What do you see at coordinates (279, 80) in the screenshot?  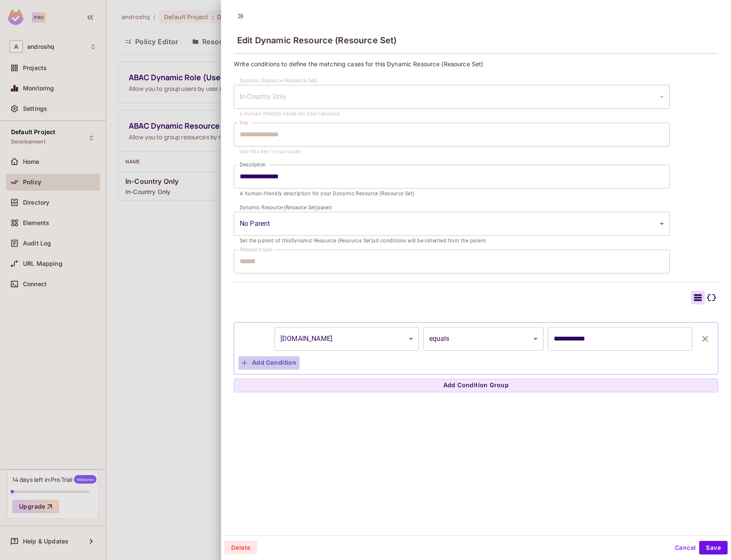 I see `label: Dynamic Resource (Resource Set)` at bounding box center [279, 80].